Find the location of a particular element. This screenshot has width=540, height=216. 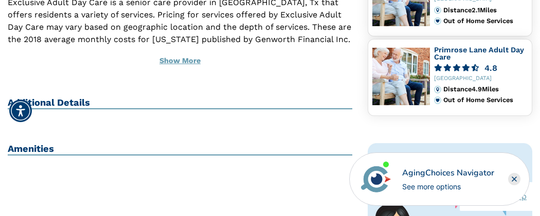

a: Primrose Lane Adult Day Care is located at coordinates (479, 53).